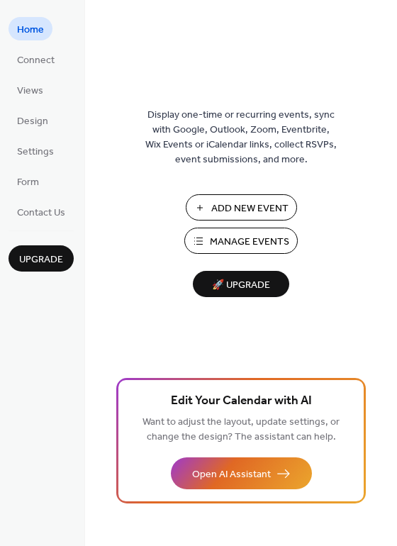  I want to click on button: Open AI Assistant, so click(241, 473).